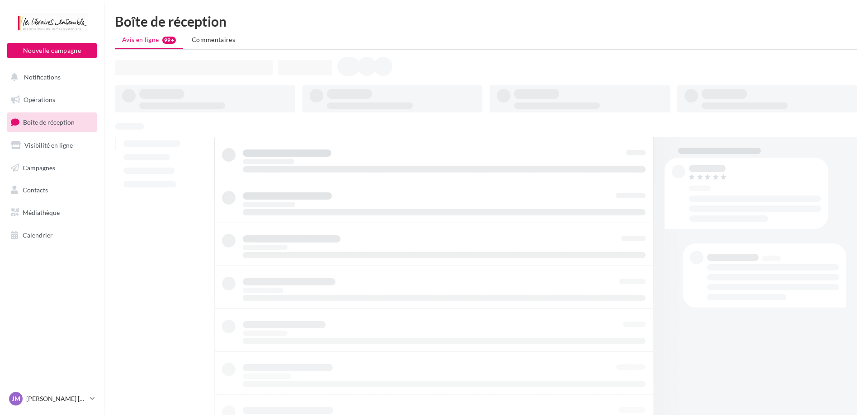  I want to click on span: Notifications, so click(42, 77).